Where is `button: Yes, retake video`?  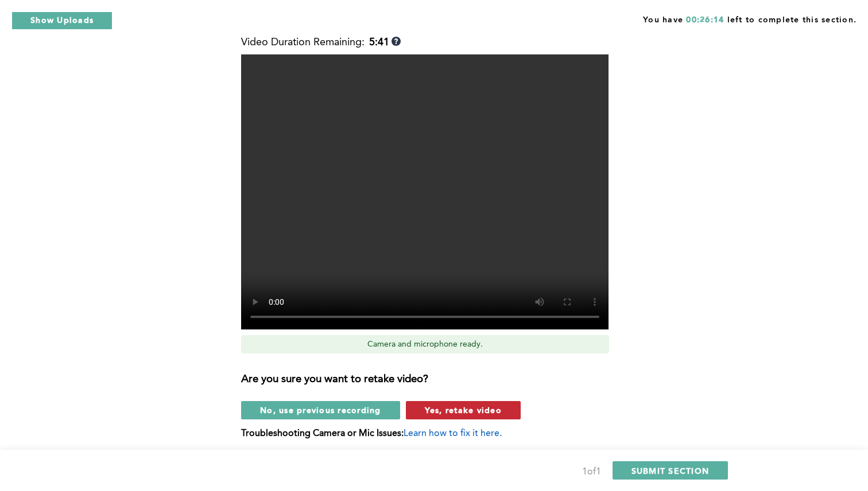
button: Yes, retake video is located at coordinates (463, 410).